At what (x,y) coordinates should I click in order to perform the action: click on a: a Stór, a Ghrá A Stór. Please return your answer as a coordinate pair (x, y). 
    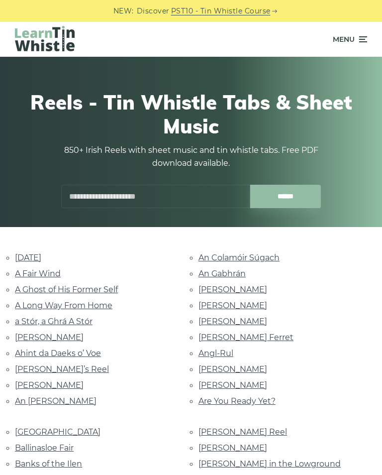
    Looking at the image, I should click on (54, 321).